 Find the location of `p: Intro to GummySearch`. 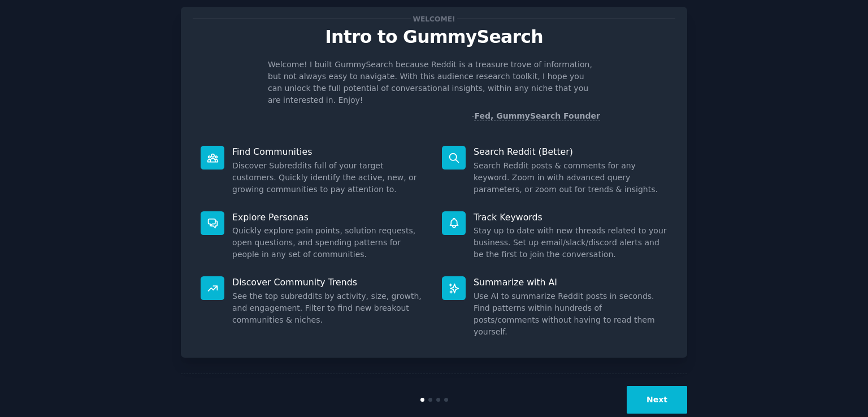

p: Intro to GummySearch is located at coordinates (434, 37).